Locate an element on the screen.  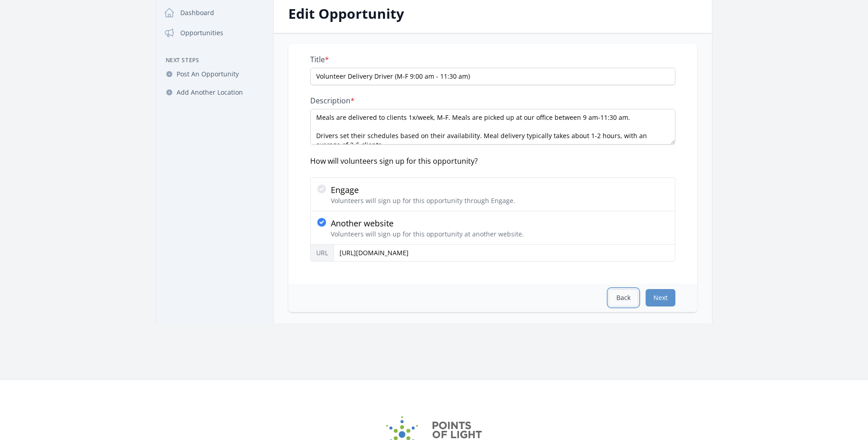
span: Add Another Location is located at coordinates (210, 93).